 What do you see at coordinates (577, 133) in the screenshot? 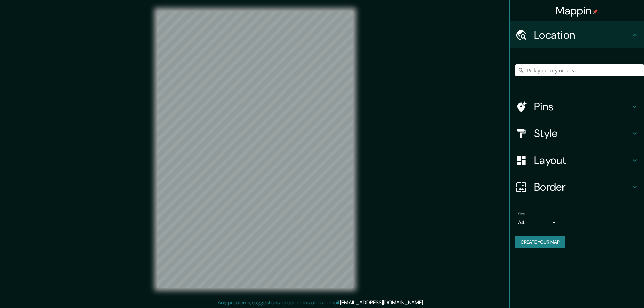
I see `div: Style` at bounding box center [577, 133].